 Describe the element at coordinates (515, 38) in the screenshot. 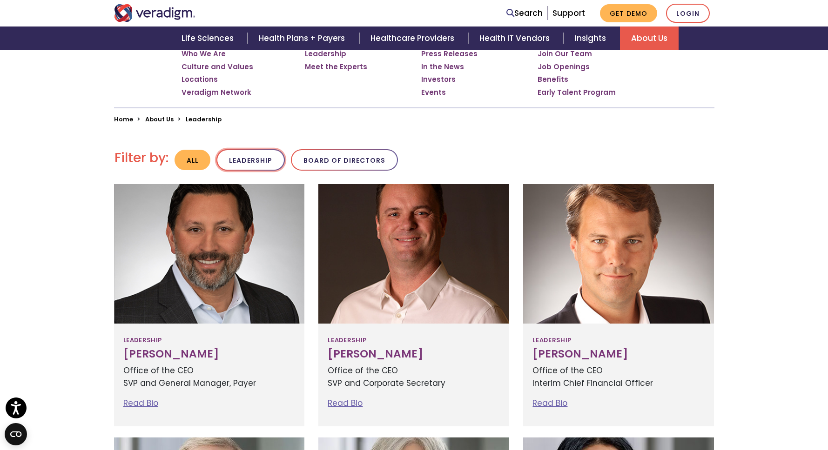

I see `a: Health IT Vendors` at that location.